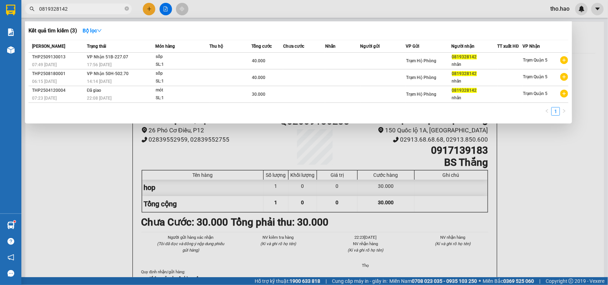  I want to click on li: 1, so click(555, 111).